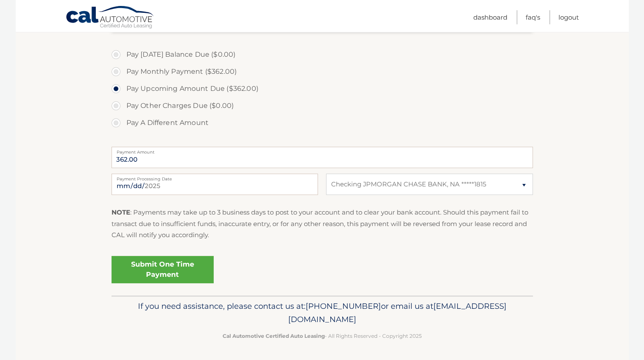 This screenshot has height=360, width=644. I want to click on p: : Payments may take up to 3 business days to post to your account and to clear your bank account...., so click(322, 223).